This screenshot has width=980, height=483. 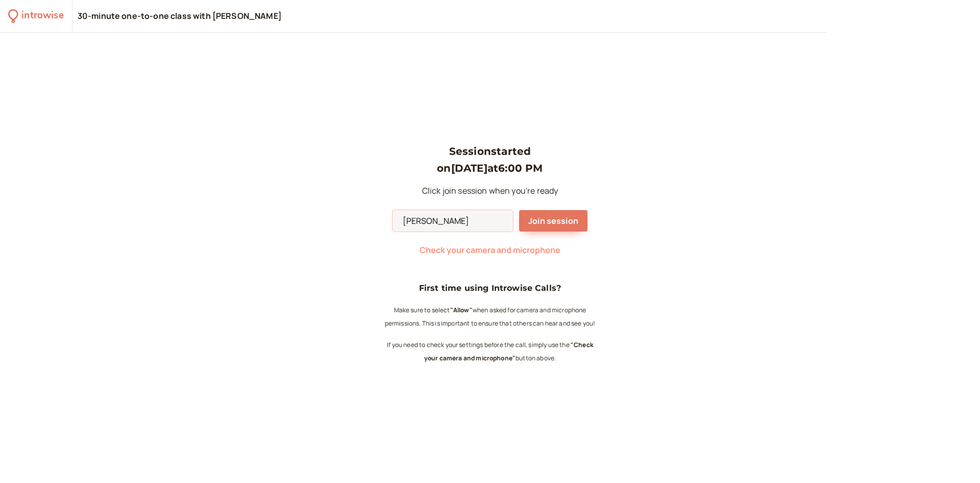 I want to click on p: Click join session when you're ready, so click(x=490, y=191).